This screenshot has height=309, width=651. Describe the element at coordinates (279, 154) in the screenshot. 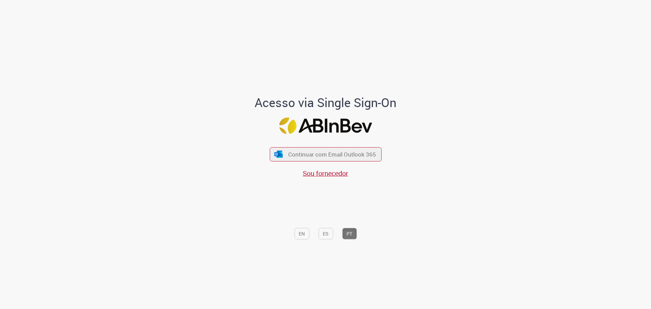

I see `img: ícone Azure/Microsoft 360` at that location.